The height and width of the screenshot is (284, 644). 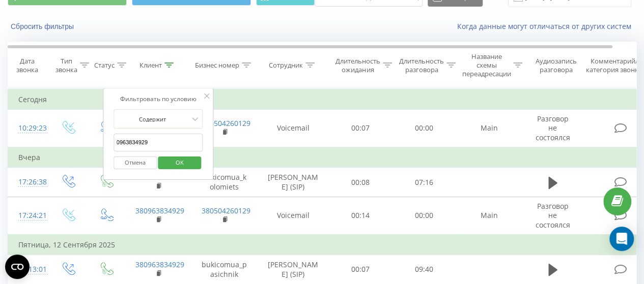 I want to click on div: 17:26:38, so click(x=28, y=182).